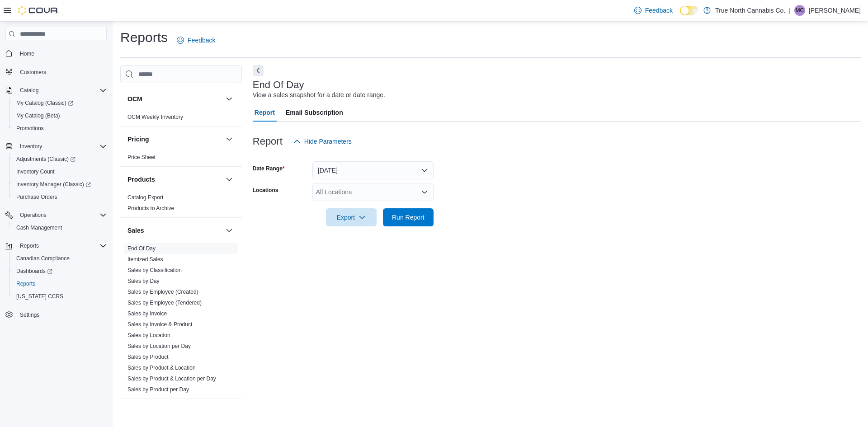  Describe the element at coordinates (151, 208) in the screenshot. I see `span: Products to Archive` at that location.